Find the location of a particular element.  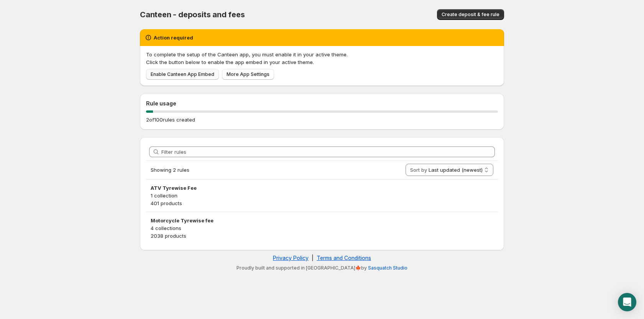

p: 2038 products is located at coordinates (322, 236).